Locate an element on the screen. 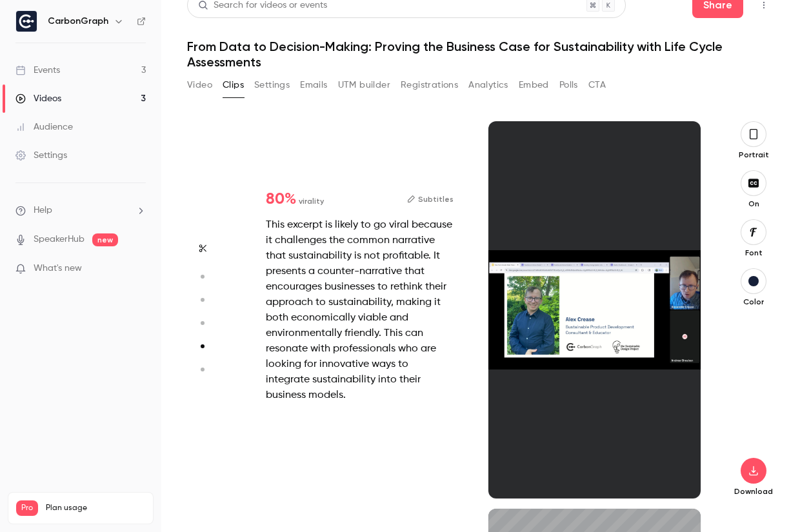 This screenshot has width=800, height=532. div: Events is located at coordinates (37, 70).